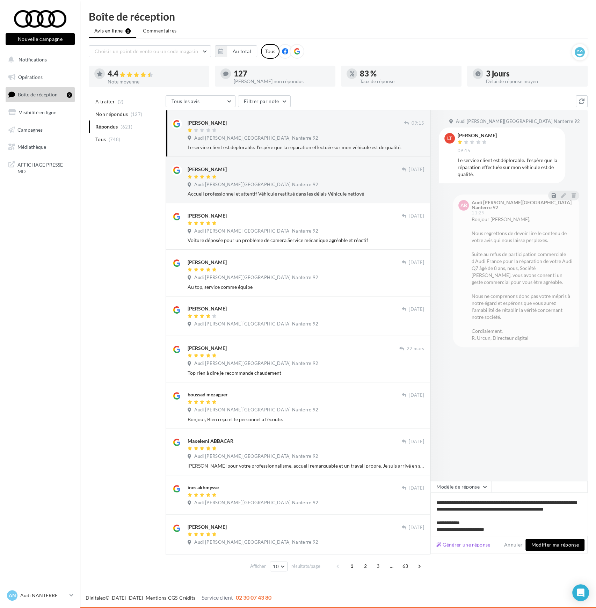 The width and height of the screenshot is (596, 608). What do you see at coordinates (306, 240) in the screenshot?
I see `div: Voiture déposée pour un problème de camera Service mécanique agréable et réactif` at bounding box center [306, 240].